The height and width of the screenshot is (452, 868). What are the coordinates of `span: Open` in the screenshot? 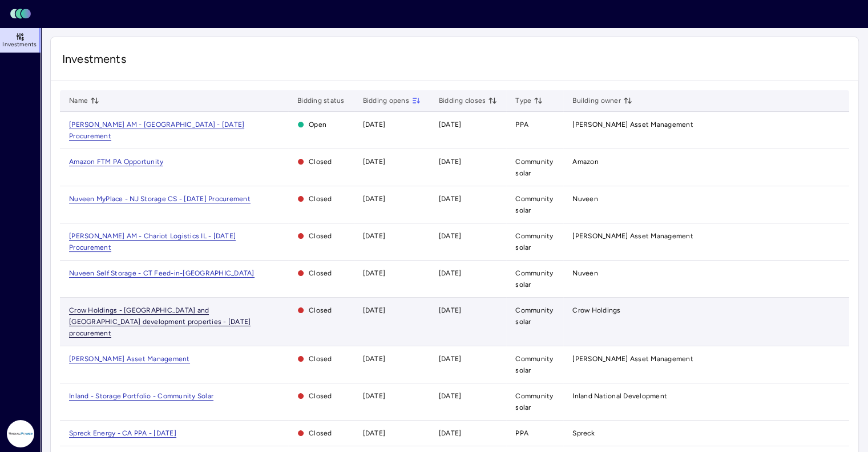 It's located at (320, 124).